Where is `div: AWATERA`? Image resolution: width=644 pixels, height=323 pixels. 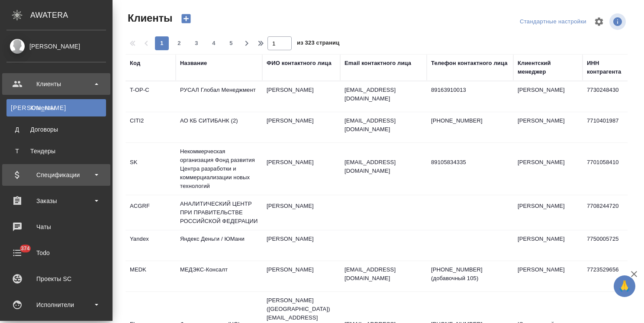
div: AWATERA is located at coordinates (71, 15).